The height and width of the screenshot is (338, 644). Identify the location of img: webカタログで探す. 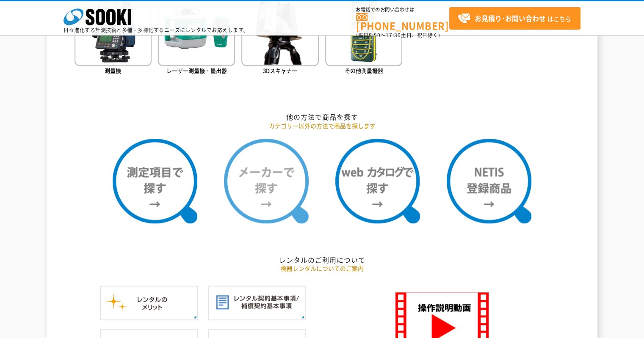
(378, 181).